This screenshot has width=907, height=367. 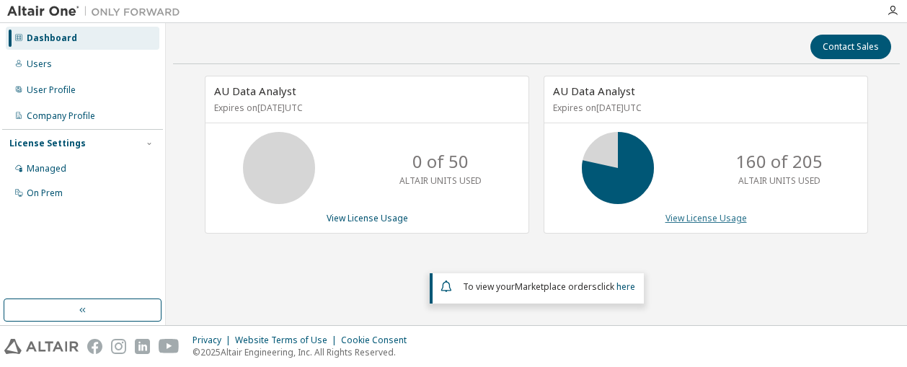 I want to click on img: altair_logo.svg, so click(x=41, y=346).